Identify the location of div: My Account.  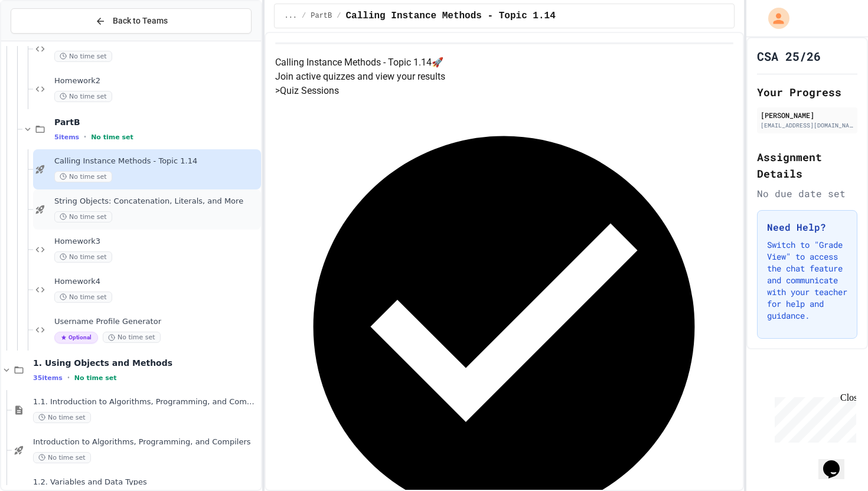
(774, 18).